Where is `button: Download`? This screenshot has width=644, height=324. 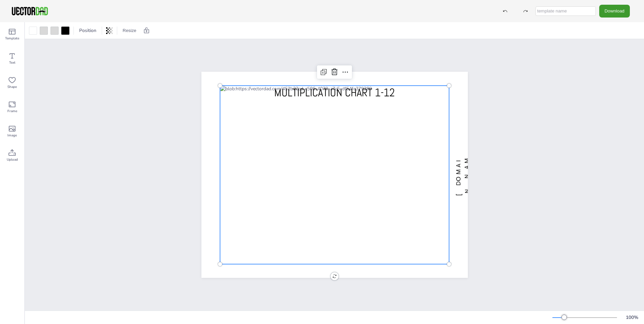
button: Download is located at coordinates (614, 11).